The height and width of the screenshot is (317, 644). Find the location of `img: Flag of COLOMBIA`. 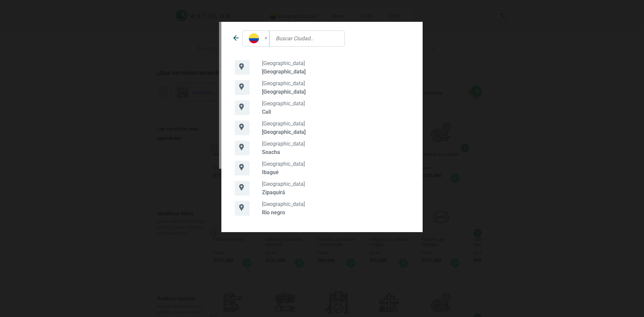

img: Flag of COLOMBIA is located at coordinates (254, 39).